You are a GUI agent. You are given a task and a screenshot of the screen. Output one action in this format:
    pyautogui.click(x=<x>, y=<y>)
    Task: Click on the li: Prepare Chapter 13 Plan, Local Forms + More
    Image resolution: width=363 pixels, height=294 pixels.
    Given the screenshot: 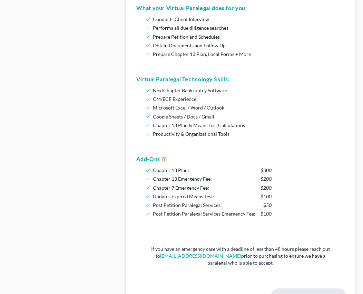 What is the action you would take?
    pyautogui.click(x=247, y=54)
    